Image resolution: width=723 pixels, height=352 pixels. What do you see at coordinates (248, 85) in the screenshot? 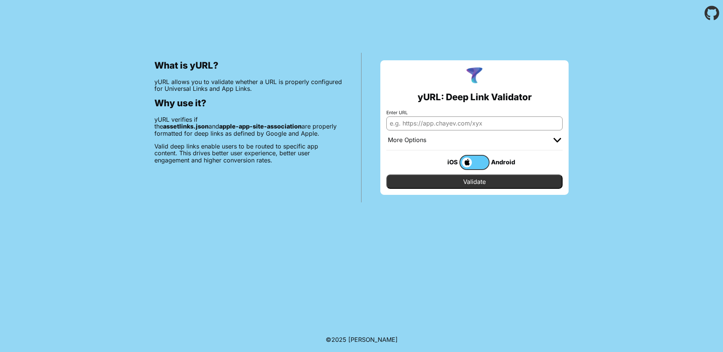
I see `p: yURL allows you to validate whether a URL is properly configured for Universal Links and App Links.` at bounding box center [248, 85].